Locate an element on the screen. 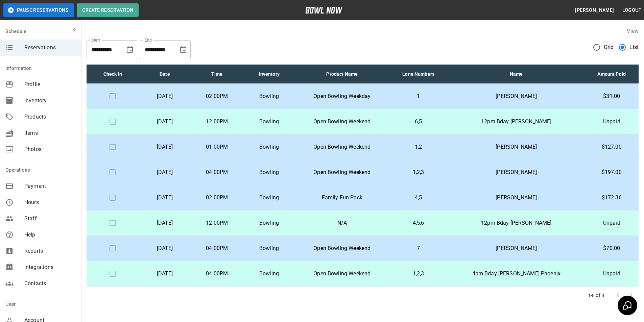 This screenshot has width=644, height=322. th: Date is located at coordinates (165, 74).